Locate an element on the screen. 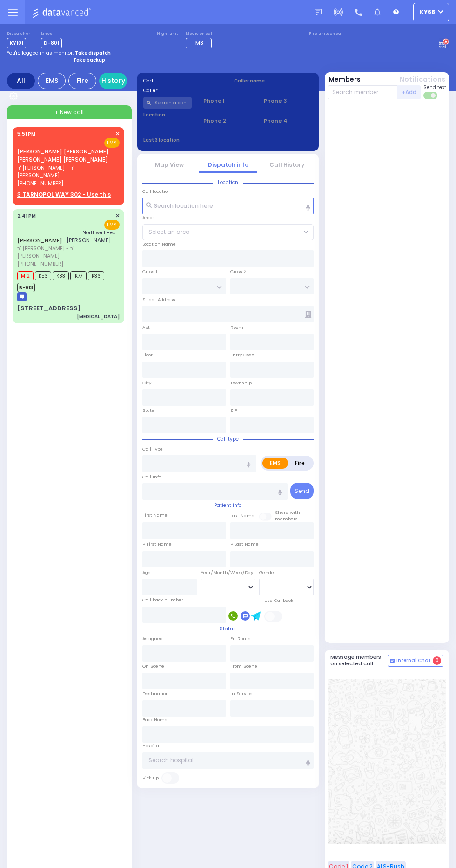 The image size is (456, 868). span: Internal Chat is located at coordinates (413, 660).